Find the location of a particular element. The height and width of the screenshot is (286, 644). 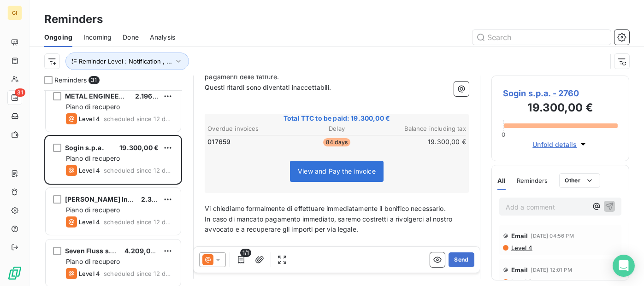

th: Delay is located at coordinates (336, 129).